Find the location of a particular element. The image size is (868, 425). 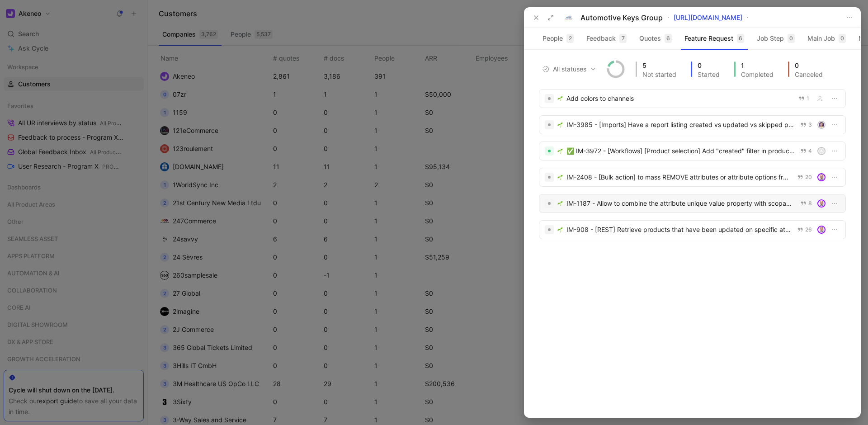

a: 🌱✅ IM-3972 - [Workflows] [Product selection] Add "created" filter in products' selection4A is located at coordinates (692, 151).